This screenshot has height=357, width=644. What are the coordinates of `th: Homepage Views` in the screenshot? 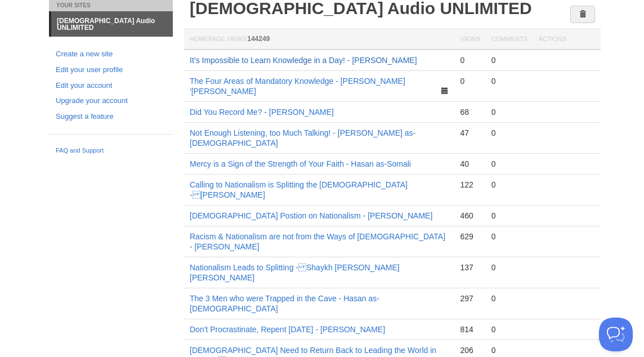 It's located at (319, 40).